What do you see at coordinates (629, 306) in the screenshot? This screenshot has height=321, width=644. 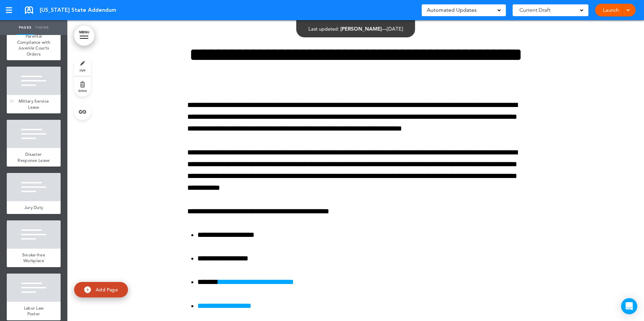 I see `div: Open Intercom Messenger` at bounding box center [629, 306].